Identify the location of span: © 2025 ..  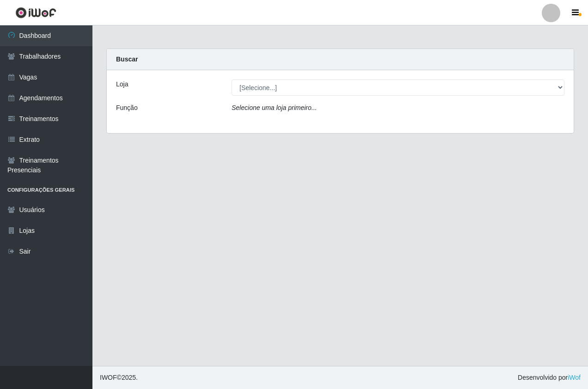
(119, 378).